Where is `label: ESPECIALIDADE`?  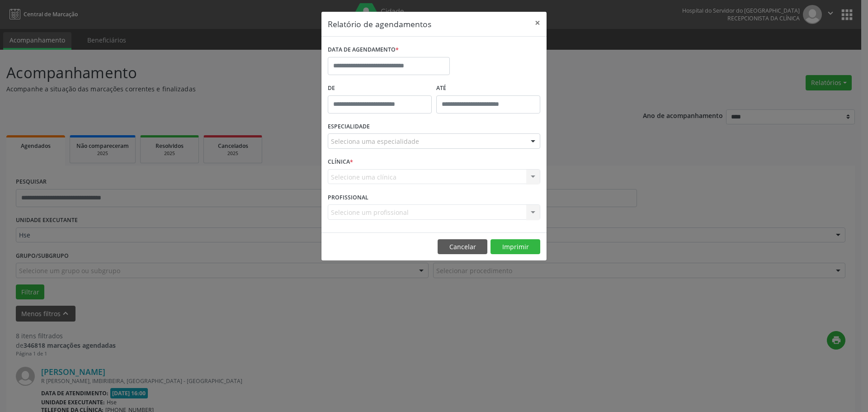
label: ESPECIALIDADE is located at coordinates (349, 127).